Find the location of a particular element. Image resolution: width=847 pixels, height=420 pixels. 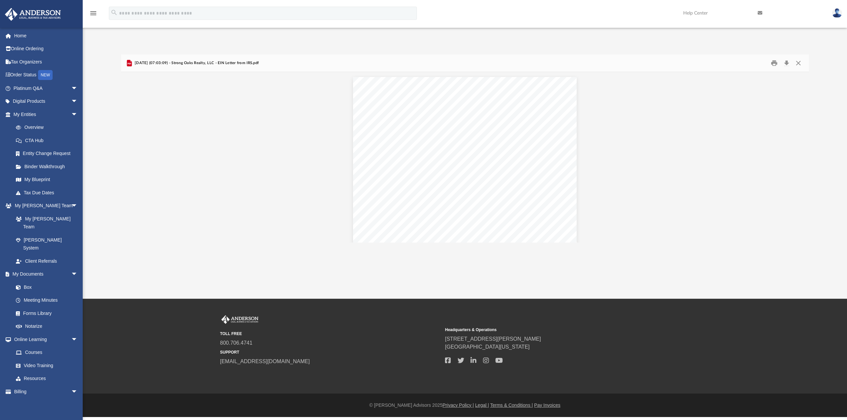

a: Online Ordering is located at coordinates (46, 49).